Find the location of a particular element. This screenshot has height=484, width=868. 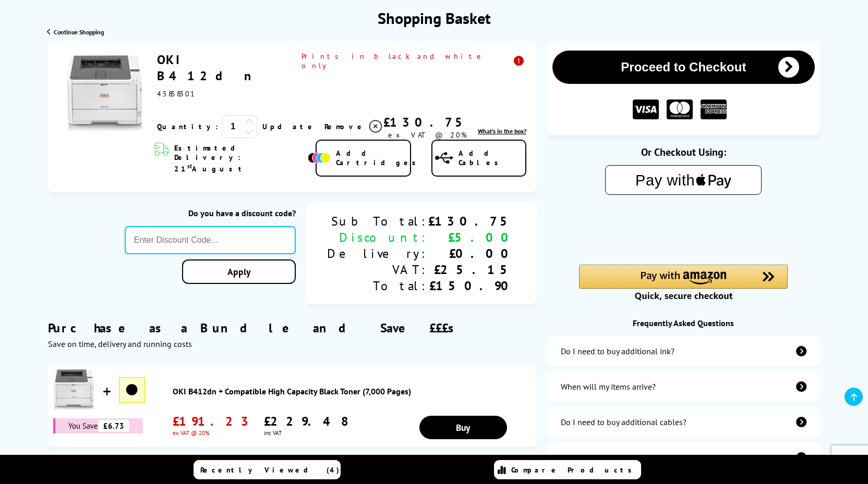

a: Delete item from your basket is located at coordinates (354, 127).